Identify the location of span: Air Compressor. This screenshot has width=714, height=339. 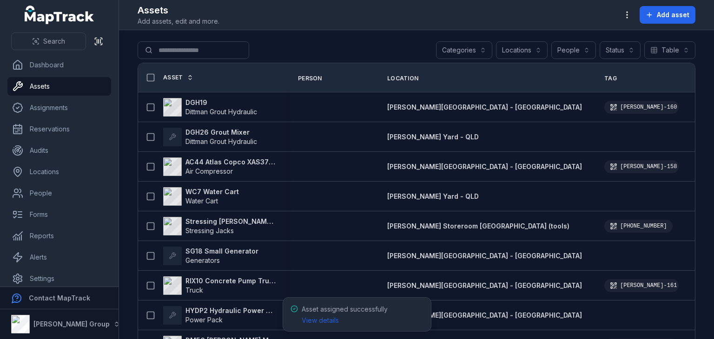
(209, 171).